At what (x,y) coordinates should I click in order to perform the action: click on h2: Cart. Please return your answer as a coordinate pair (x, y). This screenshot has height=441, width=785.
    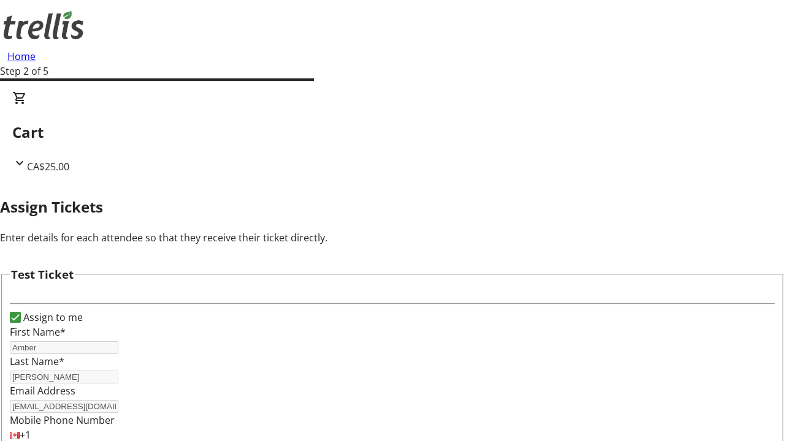
    Looking at the image, I should click on (392, 132).